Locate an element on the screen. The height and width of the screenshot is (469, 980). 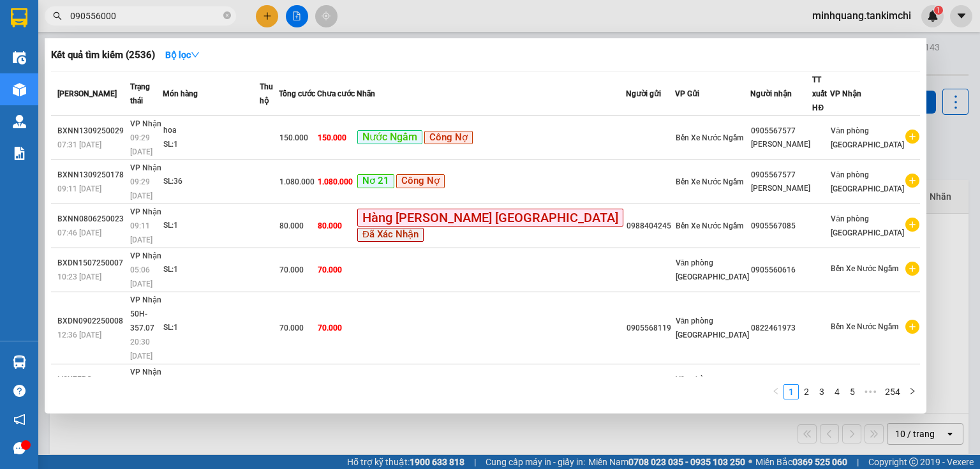
button: left is located at coordinates (776, 392).